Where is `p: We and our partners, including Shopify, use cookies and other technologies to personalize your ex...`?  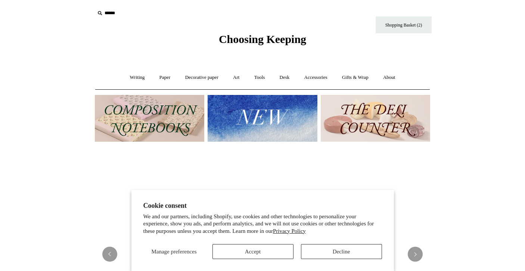
p: We and our partners, including Shopify, use cookies and other technologies to personalize your ex... is located at coordinates (263, 224).